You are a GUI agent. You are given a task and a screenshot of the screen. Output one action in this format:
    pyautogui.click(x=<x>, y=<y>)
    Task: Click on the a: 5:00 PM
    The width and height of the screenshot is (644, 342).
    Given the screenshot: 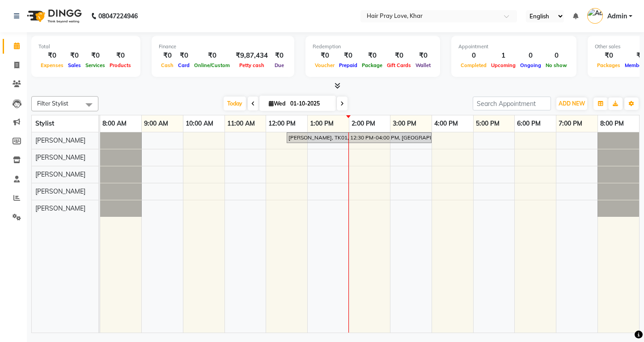 What is the action you would take?
    pyautogui.click(x=487, y=124)
    